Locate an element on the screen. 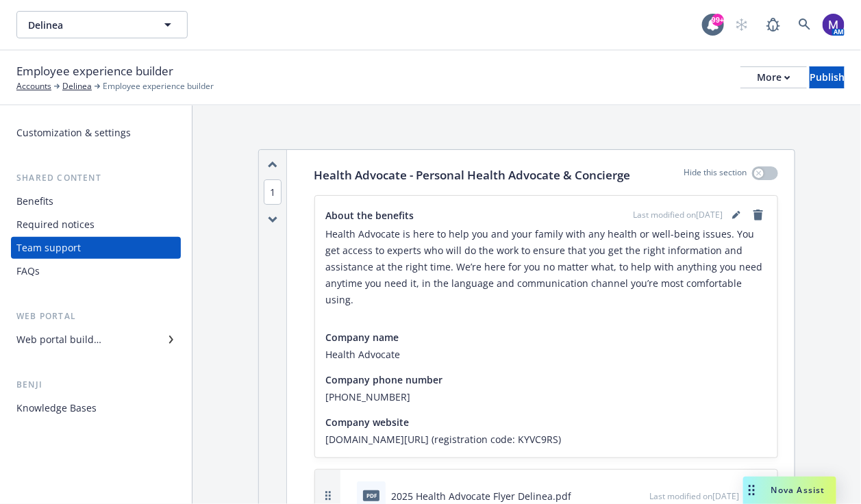 The width and height of the screenshot is (861, 504). a: Delinea is located at coordinates (76, 87).